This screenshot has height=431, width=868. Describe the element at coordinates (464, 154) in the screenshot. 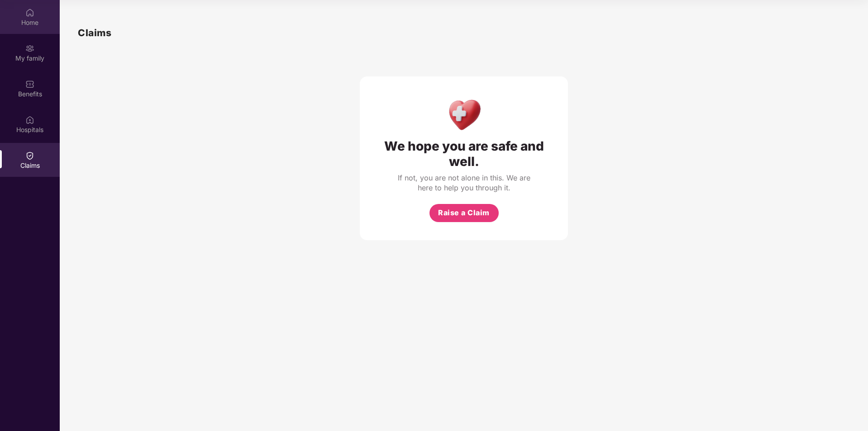

I see `div: We hope you are safe and well.` at that location.